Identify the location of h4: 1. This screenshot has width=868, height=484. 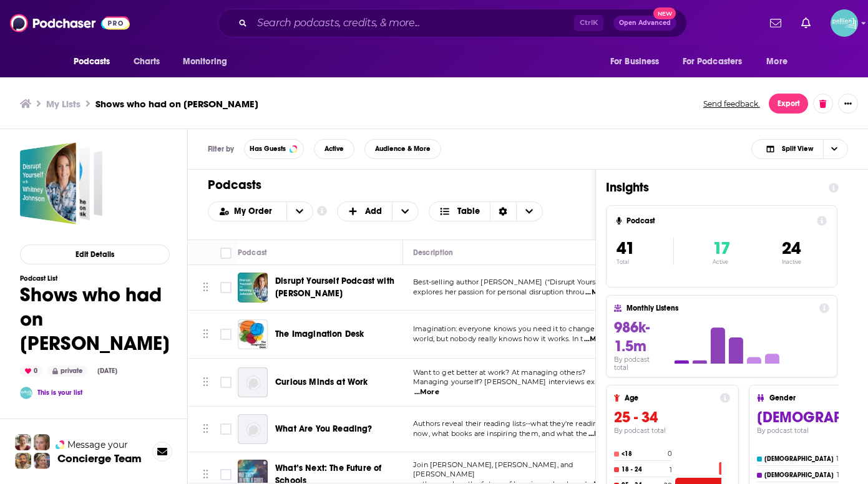
(671, 470).